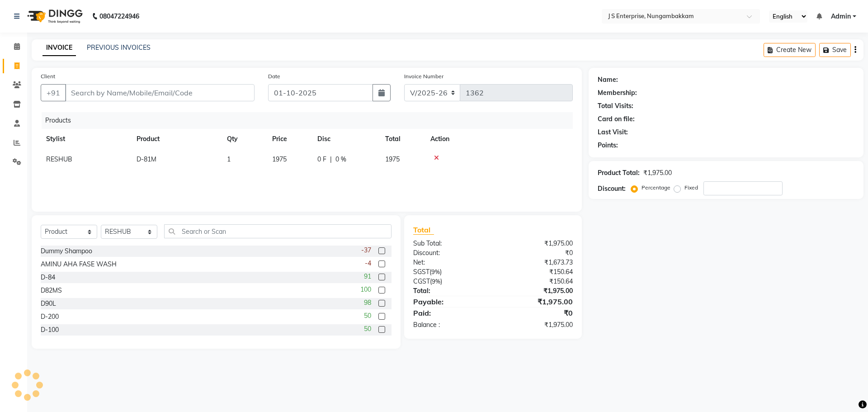 The image size is (868, 412). I want to click on span: Total, so click(424, 230).